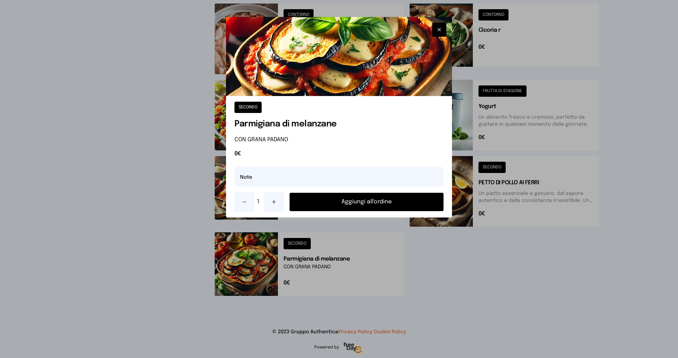 This screenshot has height=358, width=678. What do you see at coordinates (339, 124) in the screenshot?
I see `h1: Parmigiana di melanzane` at bounding box center [339, 124].